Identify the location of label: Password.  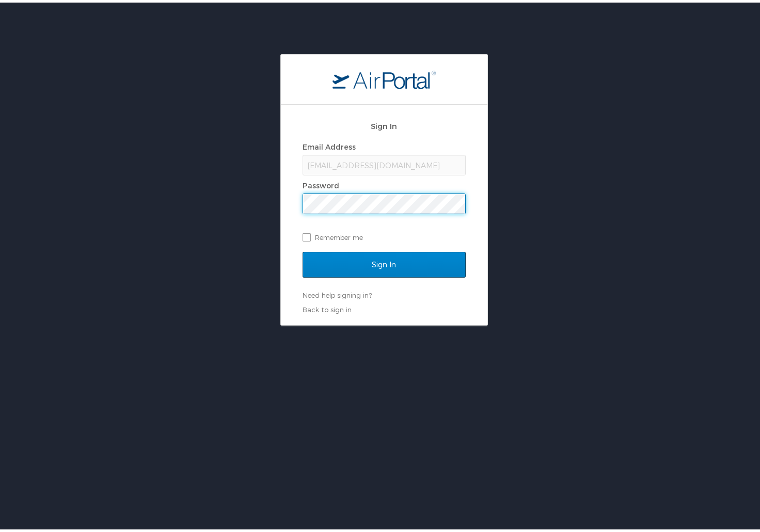
(321, 183).